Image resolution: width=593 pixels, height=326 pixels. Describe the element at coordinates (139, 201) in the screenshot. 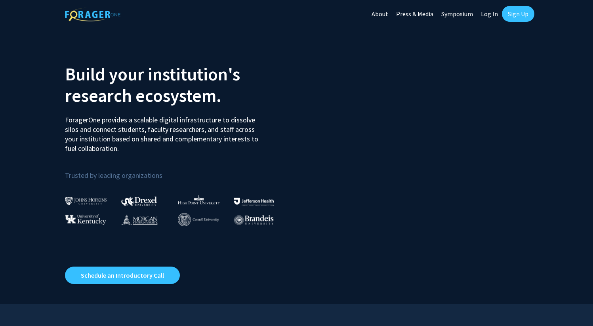

I see `img: Drexel University` at that location.